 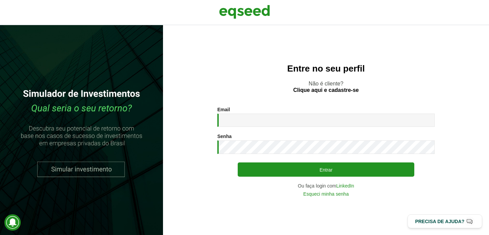 What do you see at coordinates (326, 90) in the screenshot?
I see `a: Clique aqui e cadastre-se` at bounding box center [326, 90].